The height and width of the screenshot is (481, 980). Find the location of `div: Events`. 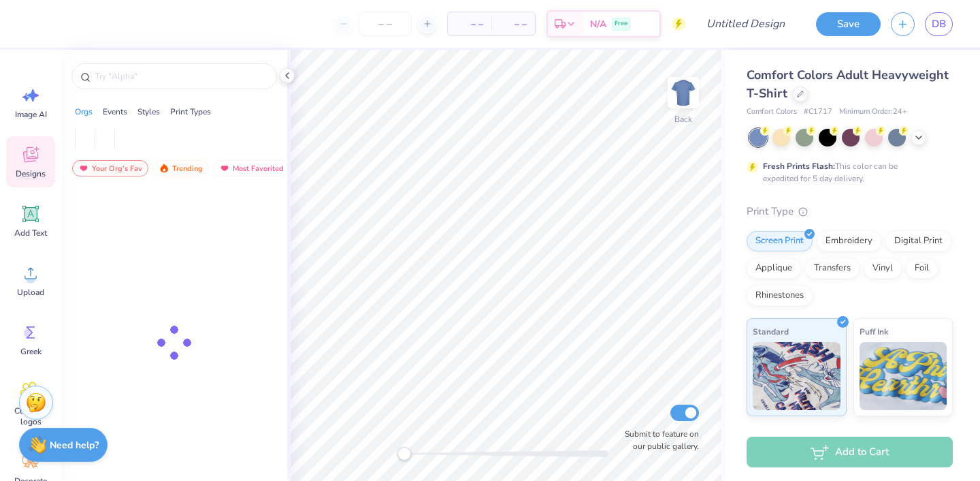

div: Events is located at coordinates (115, 111).